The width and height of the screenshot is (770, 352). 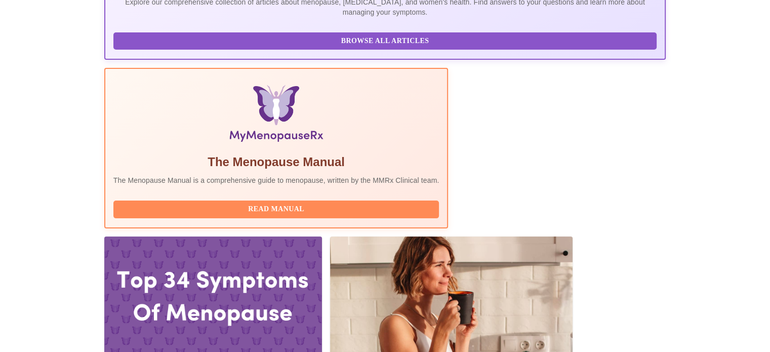 What do you see at coordinates (385, 41) in the screenshot?
I see `span: Browse All Articles` at bounding box center [385, 41].